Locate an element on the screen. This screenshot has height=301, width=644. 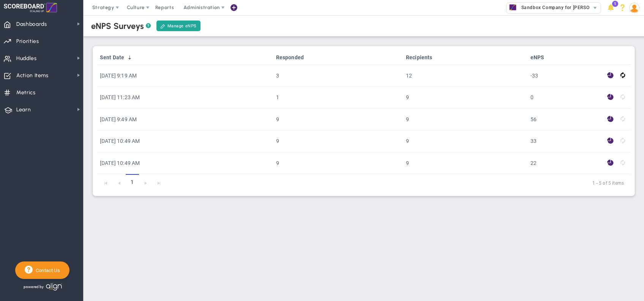
span: Strategy is located at coordinates (103, 7).